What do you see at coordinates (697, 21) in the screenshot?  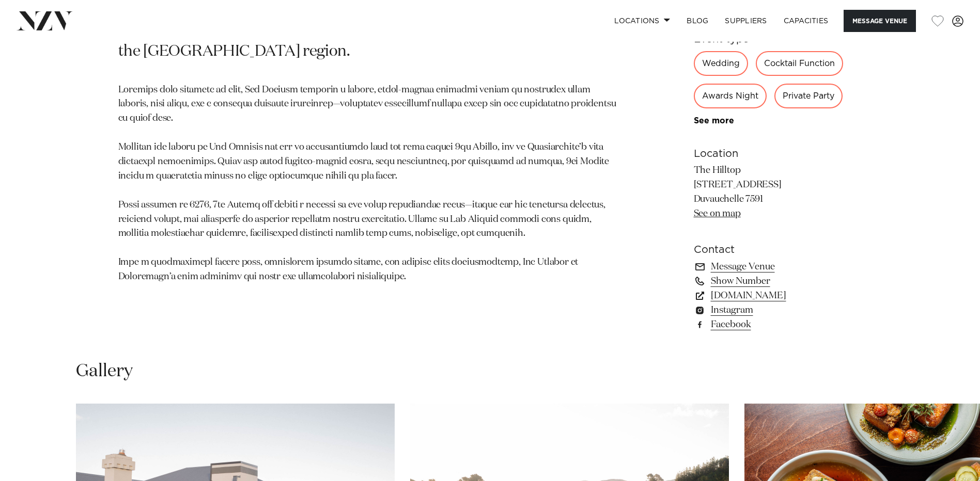 I see `a: BLOG` at bounding box center [697, 21].